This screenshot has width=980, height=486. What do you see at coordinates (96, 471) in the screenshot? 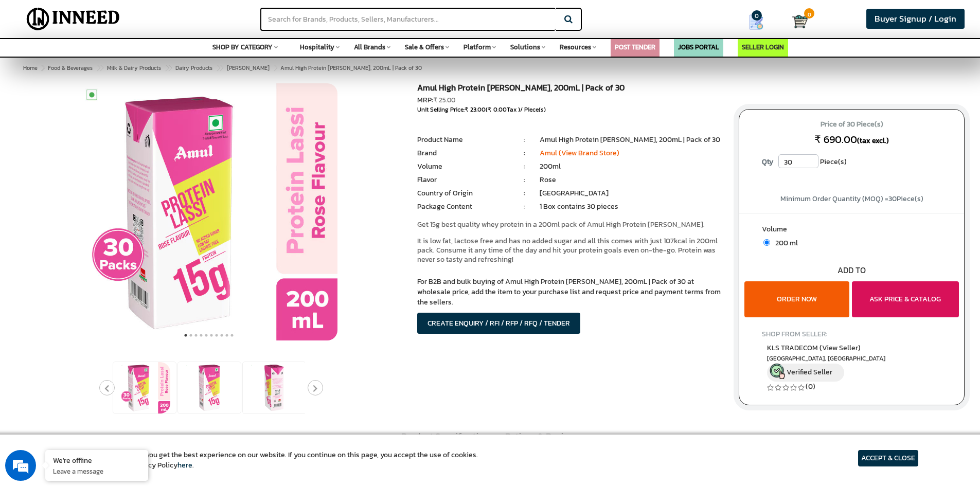
I see `p: Leave a message` at bounding box center [96, 471].